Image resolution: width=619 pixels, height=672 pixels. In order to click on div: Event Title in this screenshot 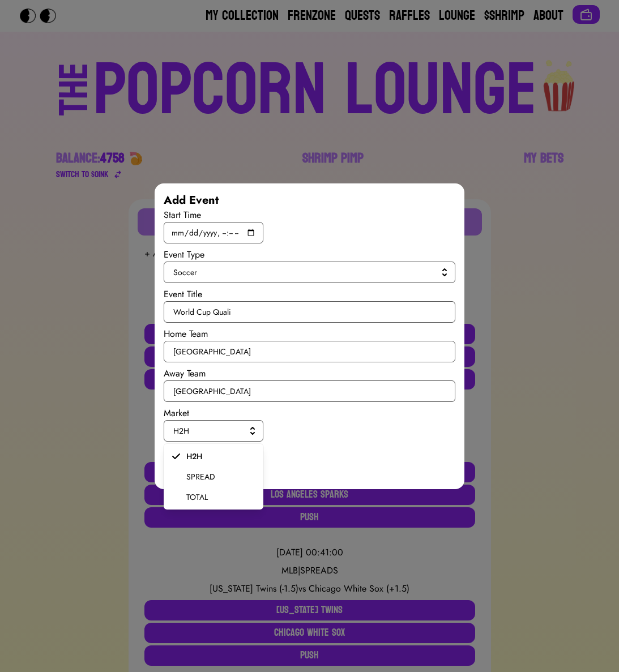, I will do `click(310, 294)`.